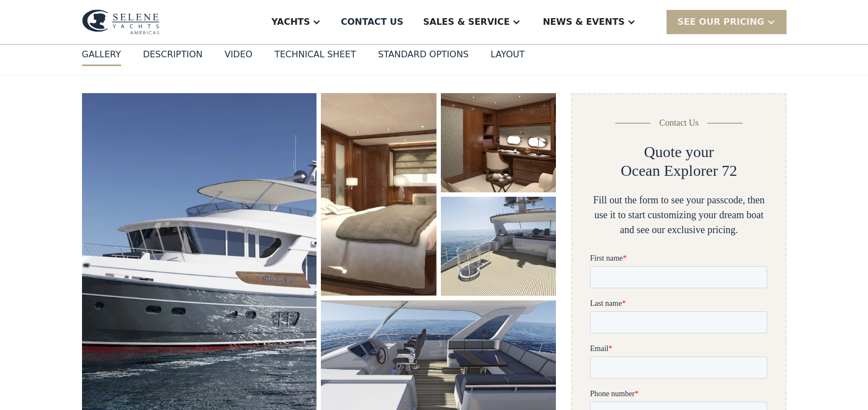 The width and height of the screenshot is (868, 410). Describe the element at coordinates (679, 152) in the screenshot. I see `h2: Quote your` at that location.